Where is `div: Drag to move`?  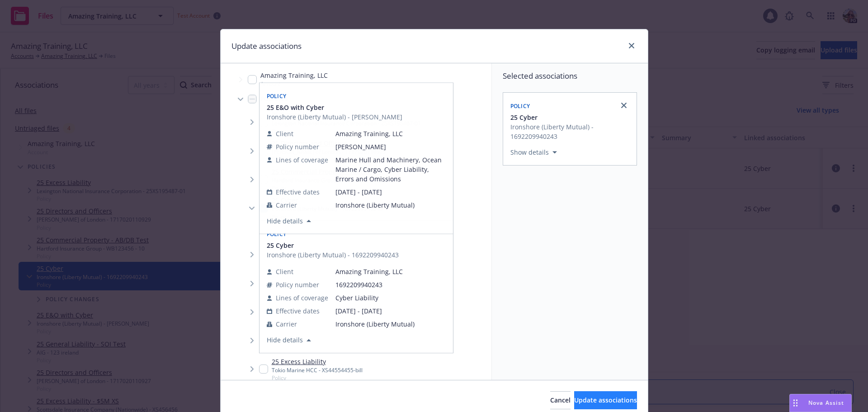
div: Drag to move is located at coordinates (795, 403).